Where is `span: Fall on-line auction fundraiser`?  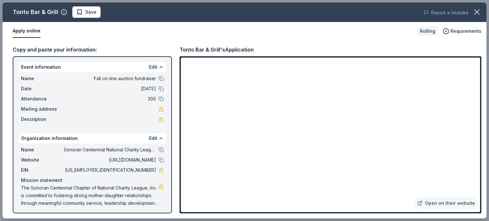
span: Fall on-line auction fundraiser is located at coordinates (110, 79).